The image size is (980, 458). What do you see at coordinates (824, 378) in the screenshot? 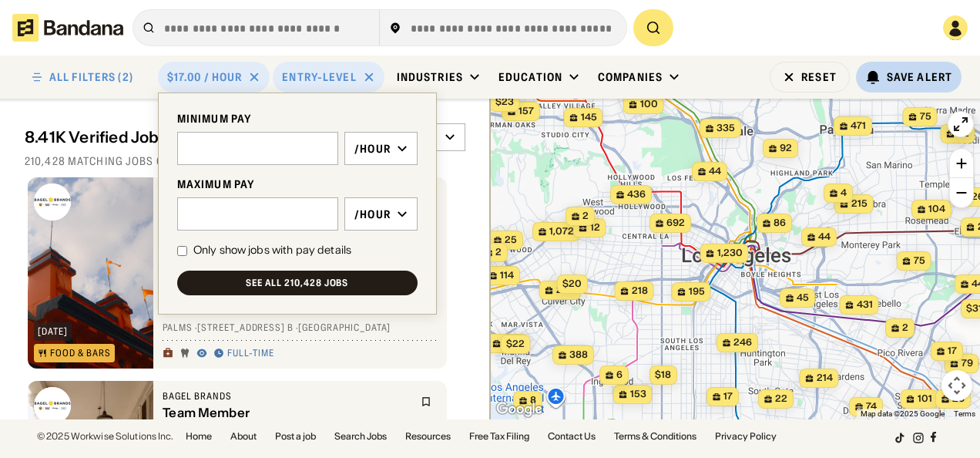
I see `span: 214` at bounding box center [824, 378].